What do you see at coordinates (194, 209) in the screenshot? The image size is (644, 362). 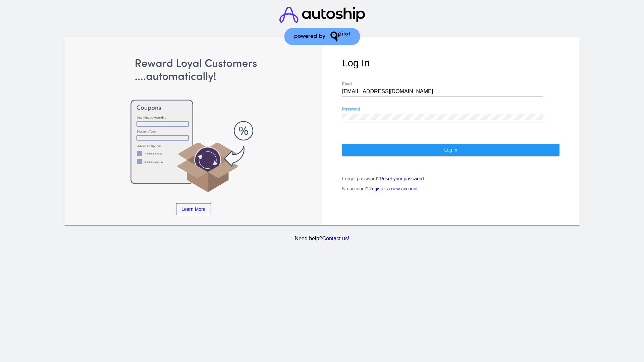 I see `span: Learn More` at bounding box center [194, 209].